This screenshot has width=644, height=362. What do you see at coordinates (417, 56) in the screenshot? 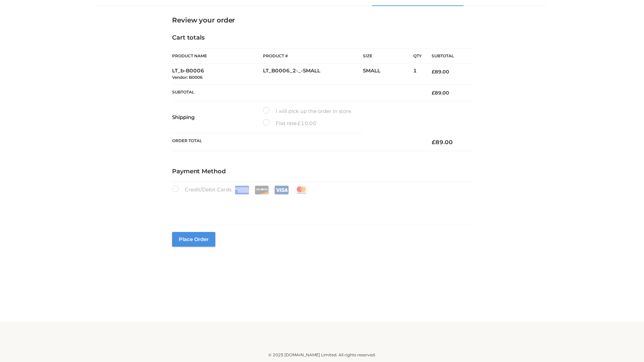
I see `th: Qty` at bounding box center [417, 56].